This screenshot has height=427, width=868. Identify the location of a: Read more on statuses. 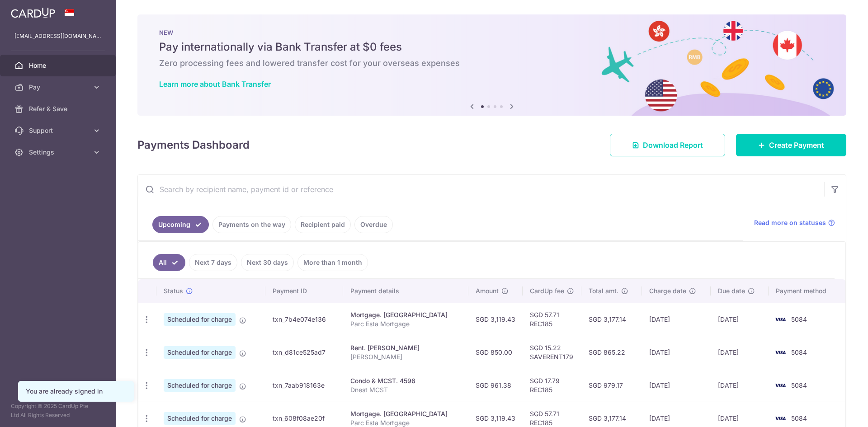
(794, 223).